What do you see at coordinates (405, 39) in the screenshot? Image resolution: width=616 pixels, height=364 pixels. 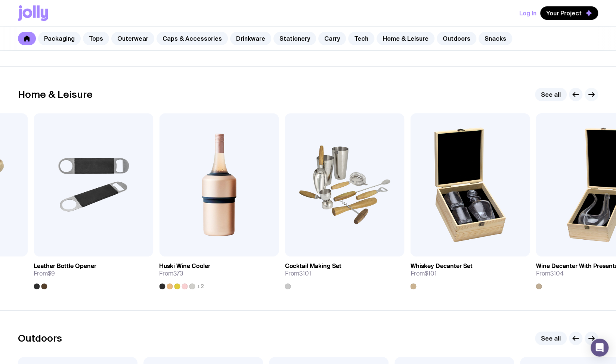 I see `a: Home & Leisure` at bounding box center [405, 39].